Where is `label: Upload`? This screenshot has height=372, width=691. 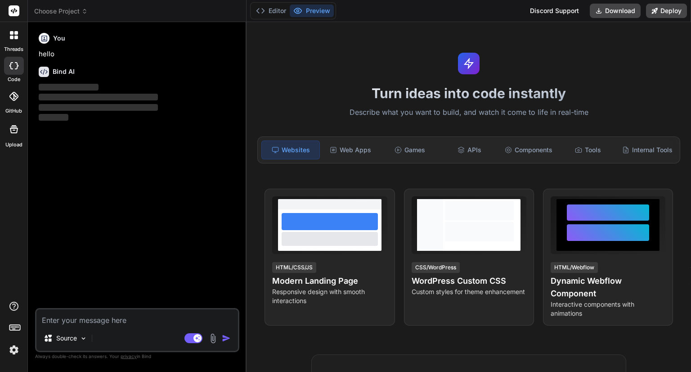 label: Upload is located at coordinates (14, 144).